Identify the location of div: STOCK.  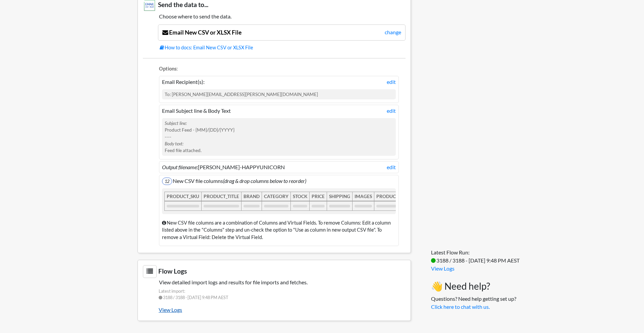
(299, 196).